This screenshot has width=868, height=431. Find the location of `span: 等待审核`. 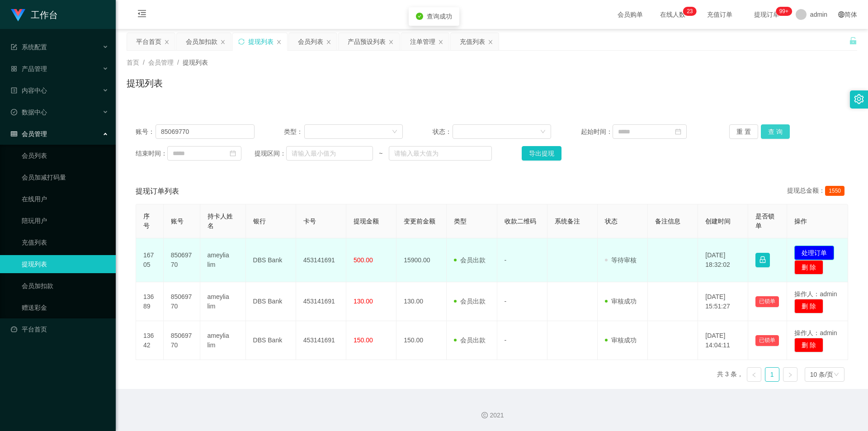

span: 等待审核 is located at coordinates (621, 260).